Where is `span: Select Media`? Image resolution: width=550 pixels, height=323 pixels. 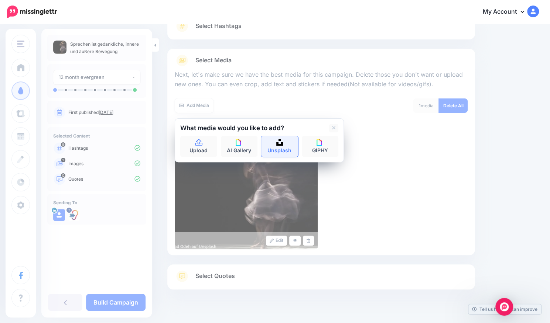 span: Select Media is located at coordinates (213, 60).